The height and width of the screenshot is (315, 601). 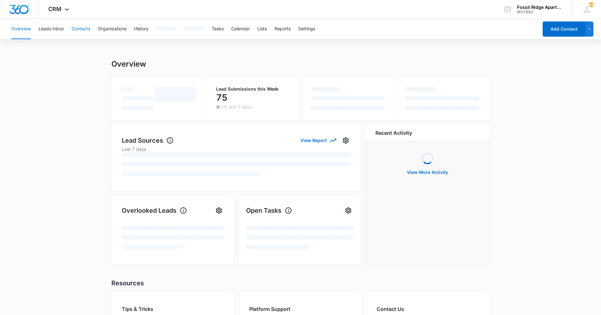 What do you see at coordinates (55, 9) in the screenshot?
I see `span: CRM` at bounding box center [55, 9].